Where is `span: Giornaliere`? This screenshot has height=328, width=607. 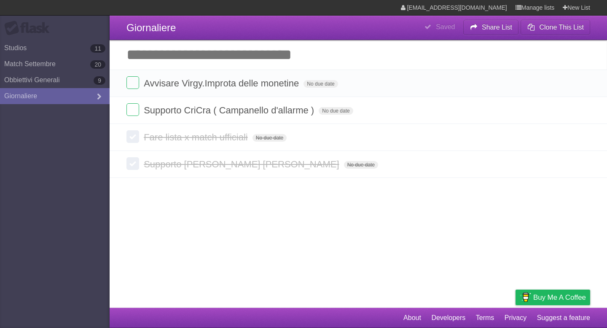 span: Giornaliere is located at coordinates (151, 27).